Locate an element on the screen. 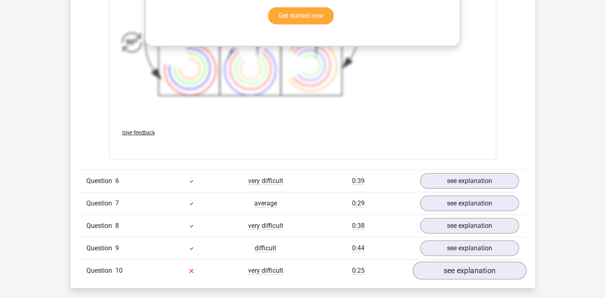 The width and height of the screenshot is (605, 298). span: Give feedback is located at coordinates (138, 132).